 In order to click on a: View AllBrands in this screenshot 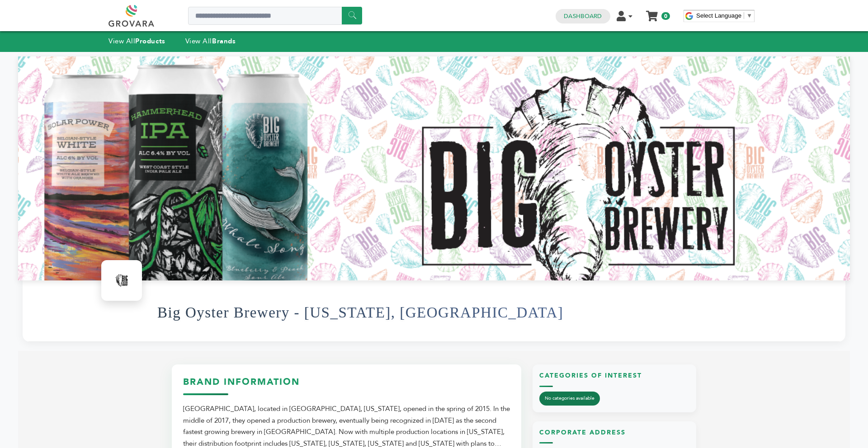, I will do `click(211, 41)`.